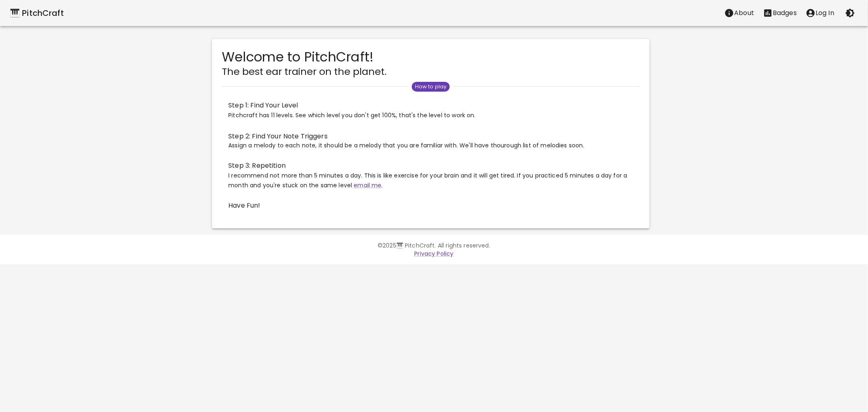 The image size is (868, 412). Describe the element at coordinates (352, 115) in the screenshot. I see `span: Pitchcraft has 11 levels. See which level you don't get 100%, that's the level to work on.` at that location.